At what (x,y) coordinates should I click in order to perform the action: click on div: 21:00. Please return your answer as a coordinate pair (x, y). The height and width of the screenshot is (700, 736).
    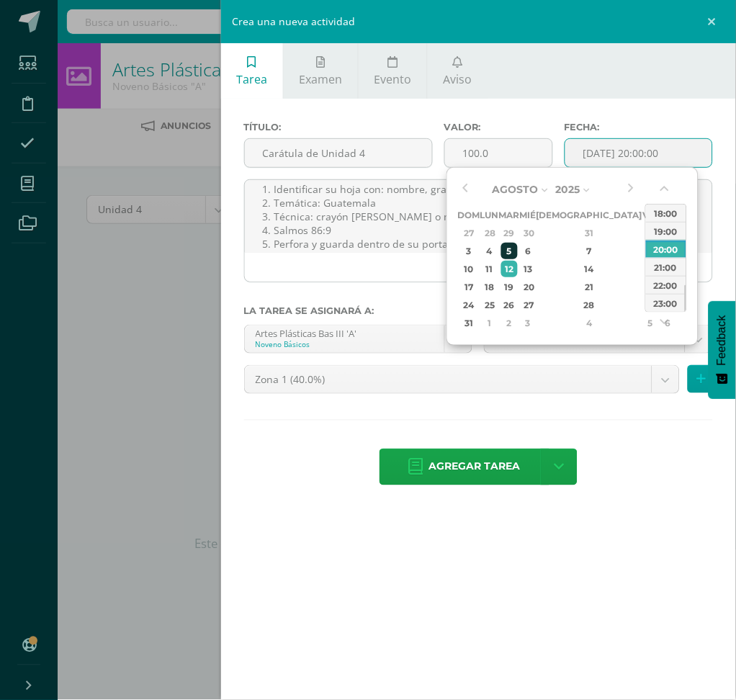
    Looking at the image, I should click on (666, 267).